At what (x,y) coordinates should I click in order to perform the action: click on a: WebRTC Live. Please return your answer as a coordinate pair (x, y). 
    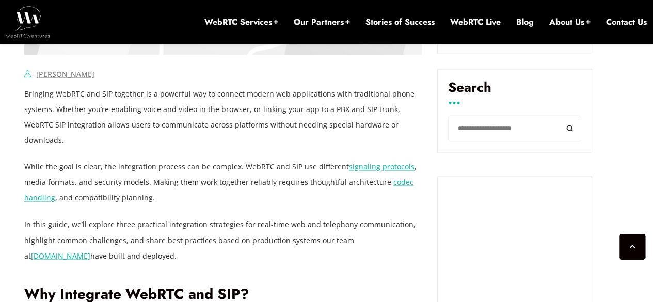
    Looking at the image, I should click on (476, 22).